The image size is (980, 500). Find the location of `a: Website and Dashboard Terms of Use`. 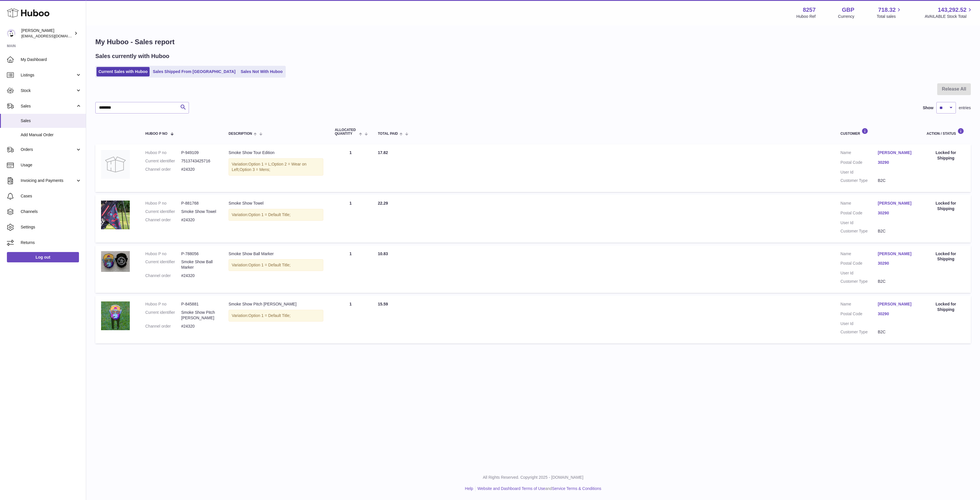

a: Website and Dashboard Terms of Use is located at coordinates (512, 488).